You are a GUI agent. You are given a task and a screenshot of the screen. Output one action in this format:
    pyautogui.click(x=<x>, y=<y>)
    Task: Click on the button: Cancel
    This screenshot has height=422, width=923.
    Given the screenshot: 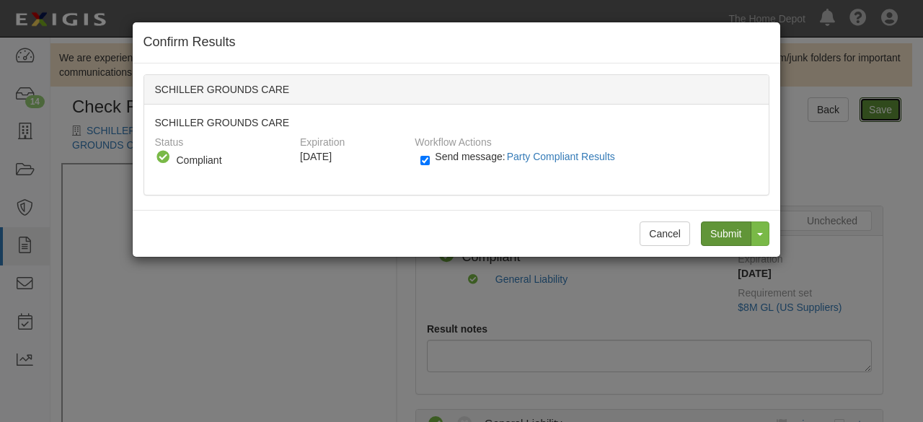 What is the action you would take?
    pyautogui.click(x=665, y=234)
    